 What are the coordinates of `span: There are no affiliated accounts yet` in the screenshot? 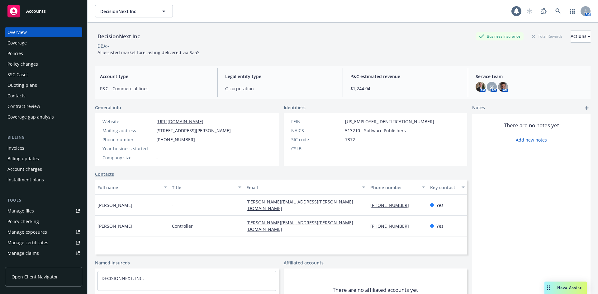 It's located at (375, 290).